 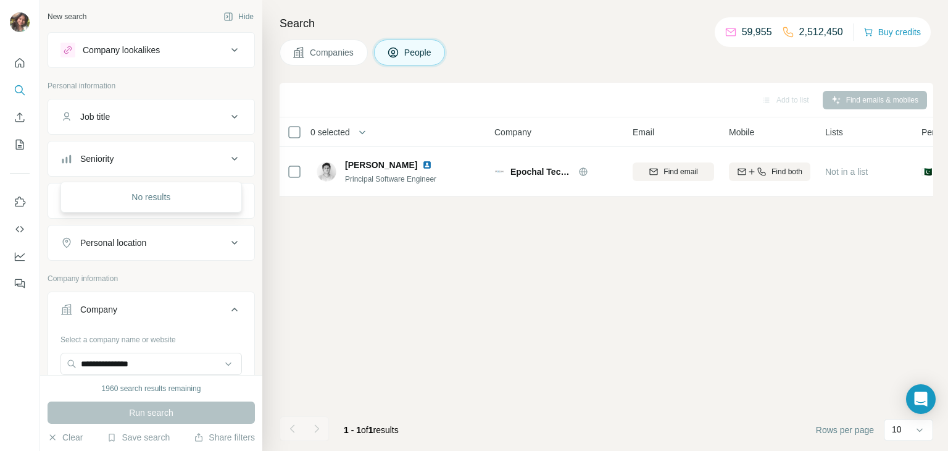 What do you see at coordinates (499, 172) in the screenshot?
I see `img: Logo of Epochal Technologies` at bounding box center [499, 172].